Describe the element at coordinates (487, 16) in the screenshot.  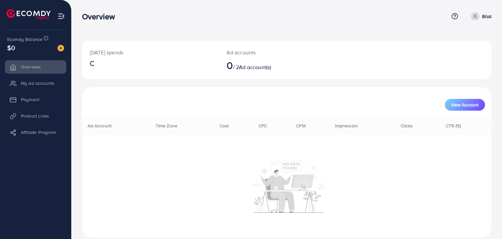
I see `p: Bilal` at that location.